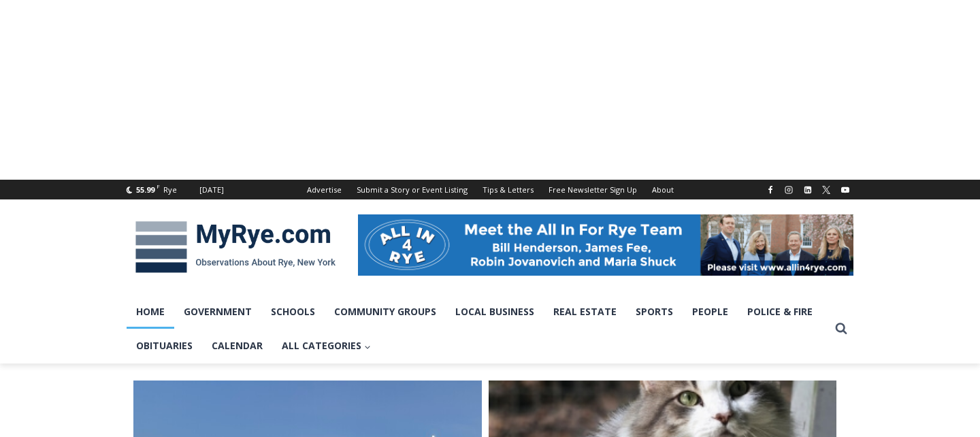 This screenshot has height=437, width=980. What do you see at coordinates (770, 190) in the screenshot?
I see `a: Facebook` at bounding box center [770, 190].